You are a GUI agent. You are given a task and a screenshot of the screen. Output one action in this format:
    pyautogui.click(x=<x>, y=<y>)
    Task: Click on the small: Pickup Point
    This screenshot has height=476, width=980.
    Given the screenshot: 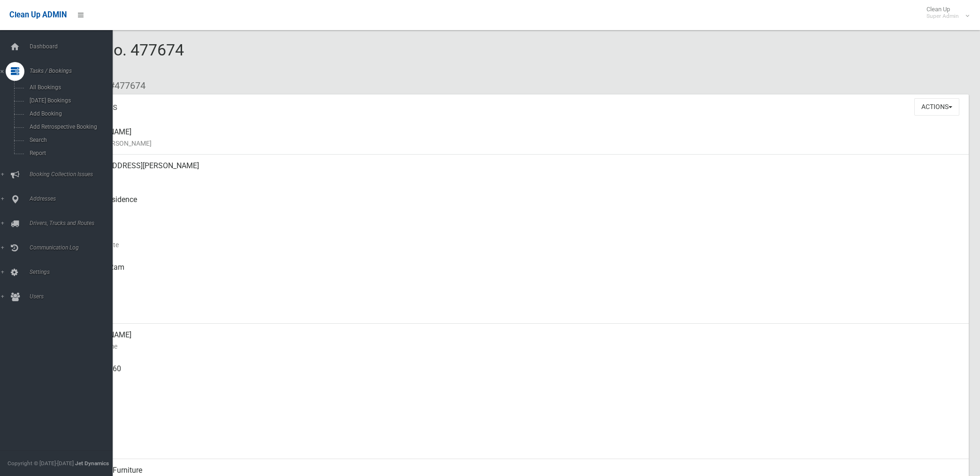 What is the action you would take?
    pyautogui.click(x=518, y=211)
    